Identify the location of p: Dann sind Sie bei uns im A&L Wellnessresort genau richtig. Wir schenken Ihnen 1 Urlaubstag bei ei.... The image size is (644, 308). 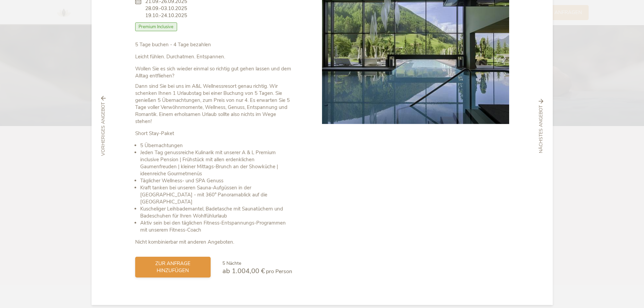
(214, 104).